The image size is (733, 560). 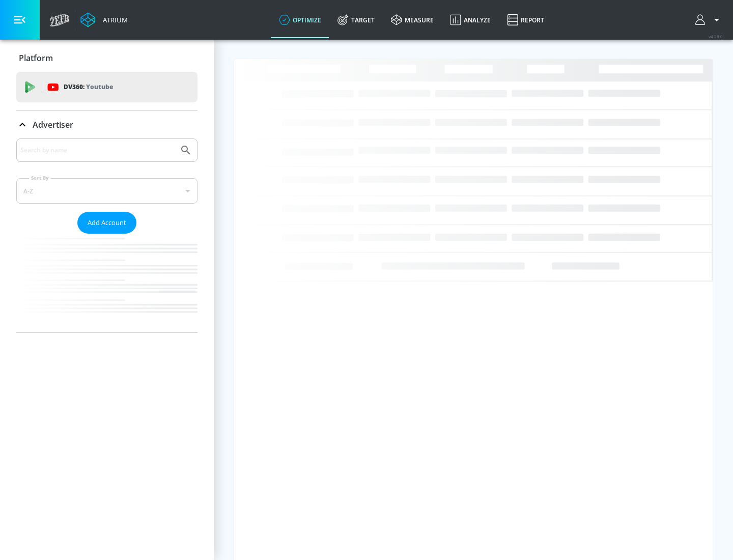 I want to click on div: DV360: Youtube, so click(x=106, y=87).